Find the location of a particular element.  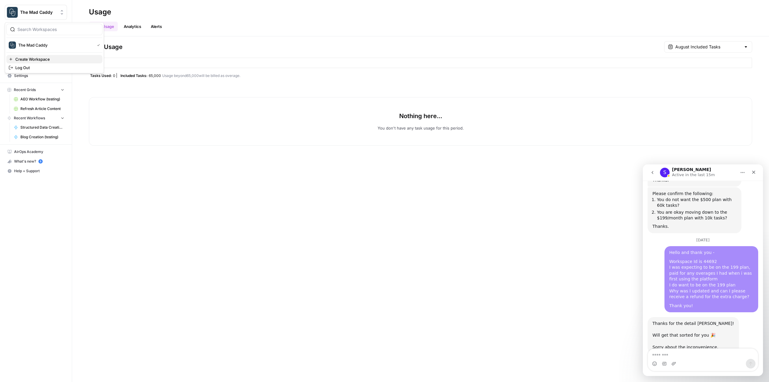

div: Please confirm the following:You do not want the $500 plan with 60k tasks?You are okay moving dow... is located at coordinates (52, 46).